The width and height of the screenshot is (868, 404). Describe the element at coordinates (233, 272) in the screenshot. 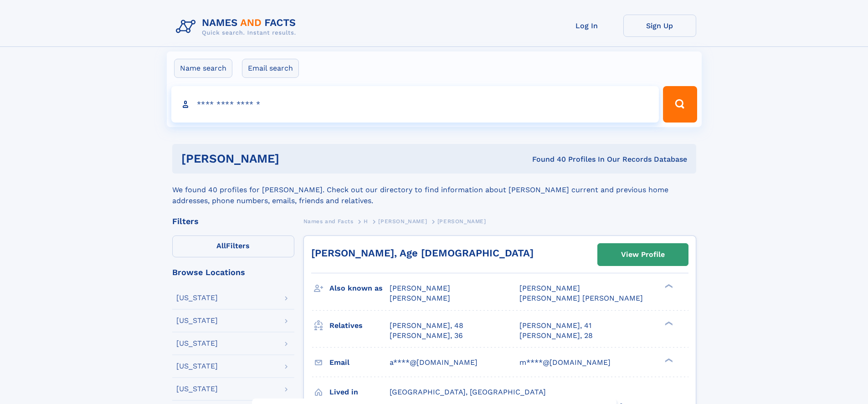

I see `div: Browse Locations` at that location.